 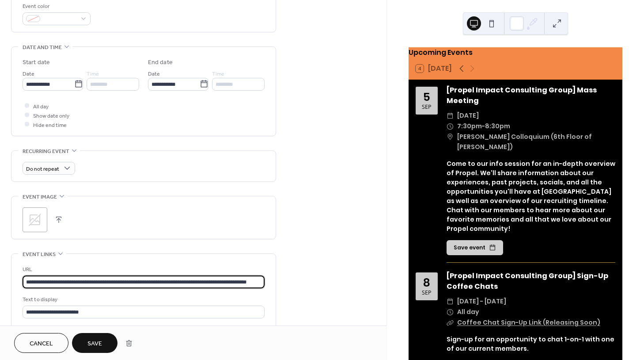 What do you see at coordinates (43, 168) in the screenshot?
I see `span: Do not repeat` at bounding box center [43, 168].